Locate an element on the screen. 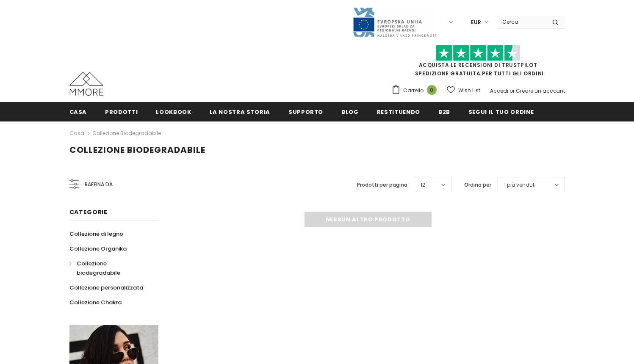  span: Collezione di legno is located at coordinates (96, 233).